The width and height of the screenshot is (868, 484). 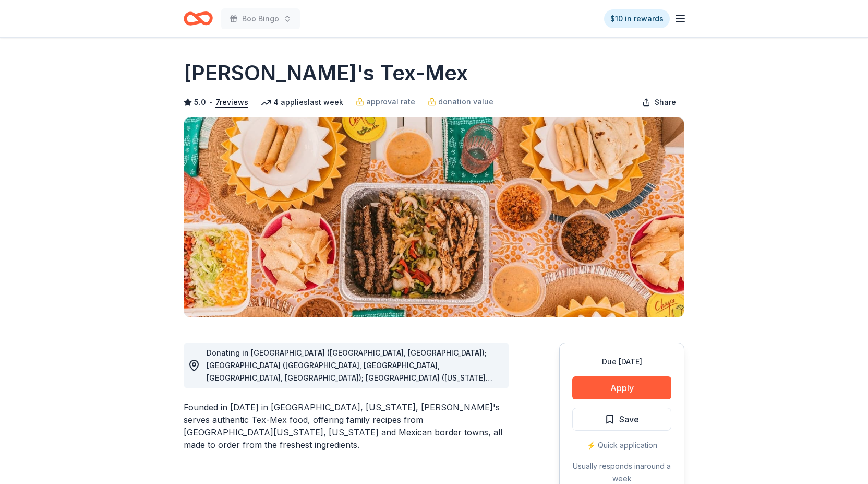 What do you see at coordinates (385, 102) in the screenshot?
I see `a: approval rate` at bounding box center [385, 102].